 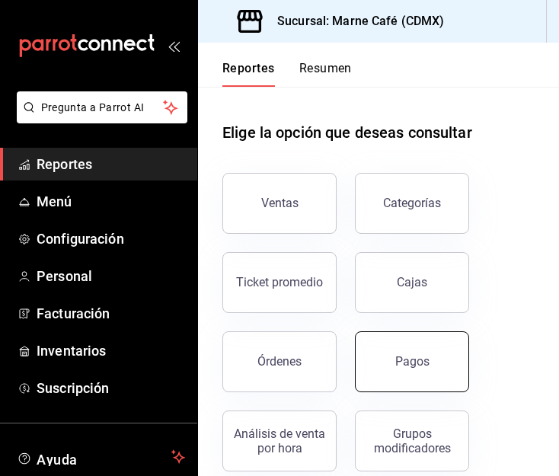 What do you see at coordinates (248, 74) in the screenshot?
I see `button: Reportes` at bounding box center [248, 74].